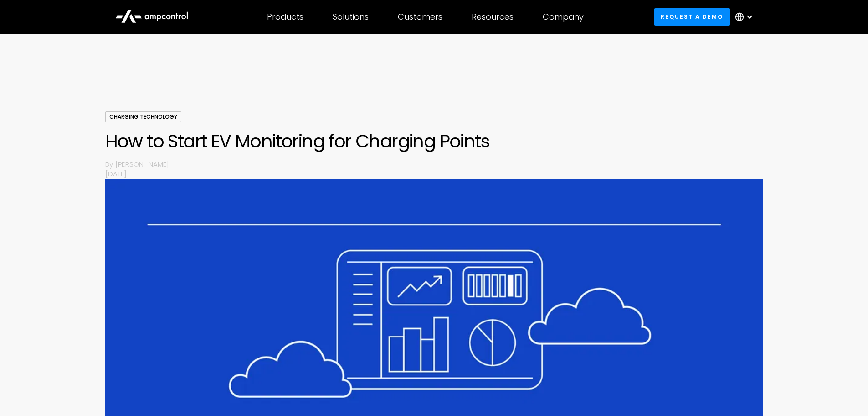  I want to click on div: Company, so click(563, 17).